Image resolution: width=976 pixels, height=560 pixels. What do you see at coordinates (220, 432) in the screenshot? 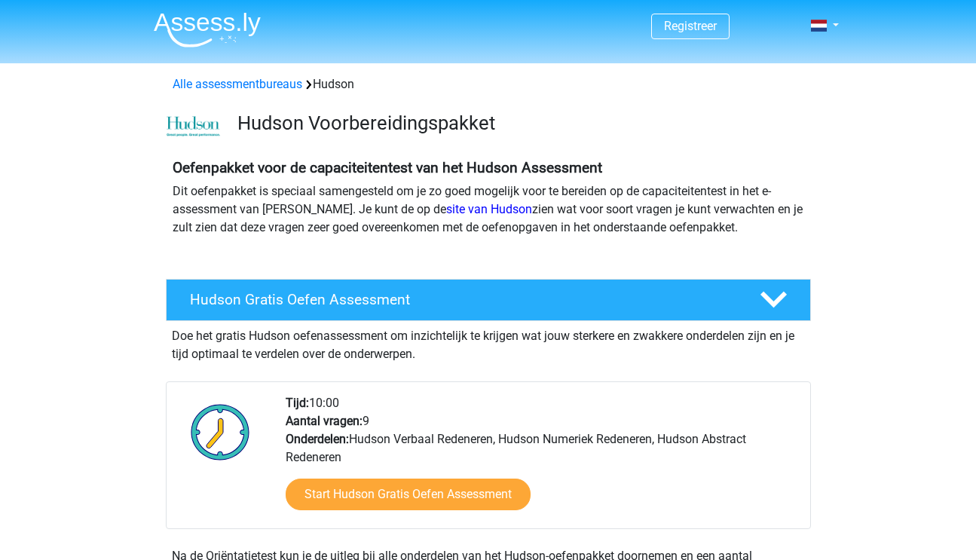
I see `img: Klok` at bounding box center [220, 432].